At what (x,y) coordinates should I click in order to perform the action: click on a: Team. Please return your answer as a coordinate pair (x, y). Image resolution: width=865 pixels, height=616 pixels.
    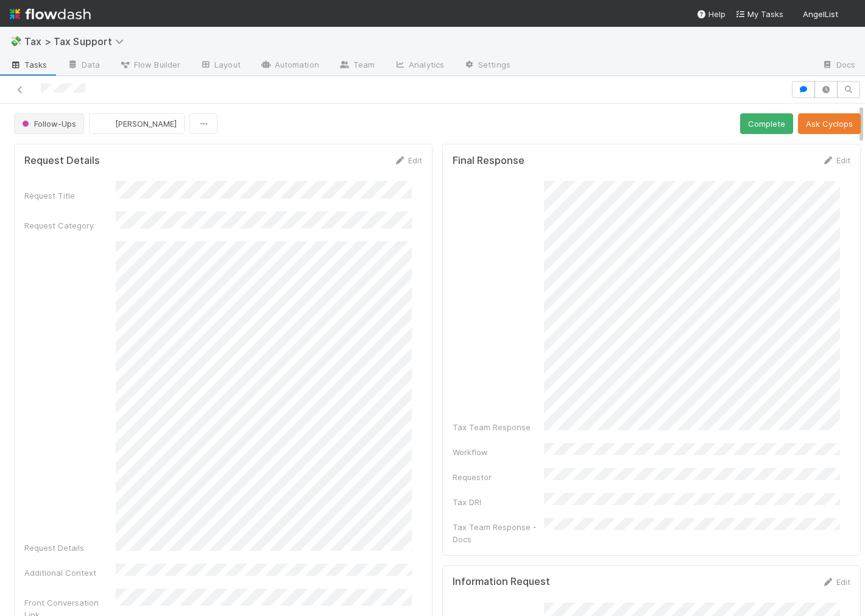
    Looking at the image, I should click on (357, 66).